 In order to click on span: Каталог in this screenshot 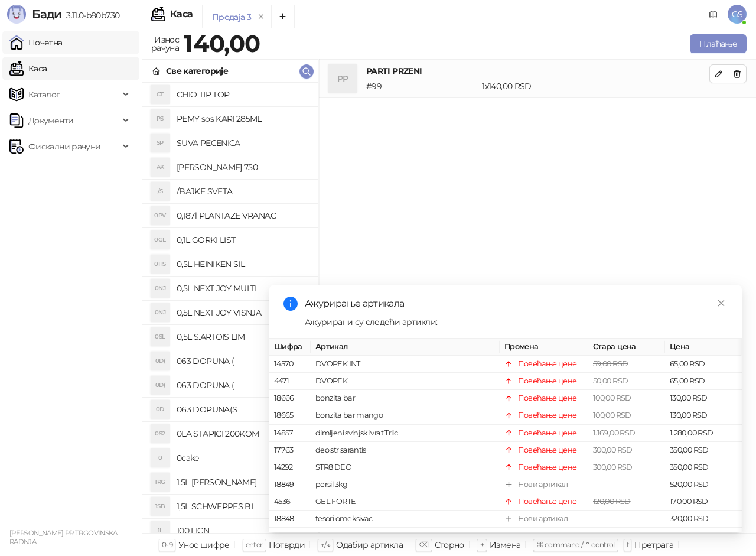, I will do `click(44, 95)`.